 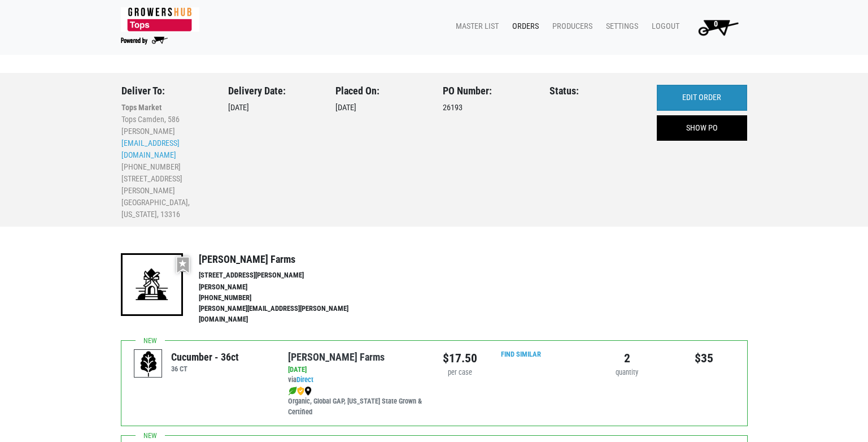 What do you see at coordinates (703, 128) in the screenshot?
I see `a: SHOW PO` at bounding box center [703, 128].